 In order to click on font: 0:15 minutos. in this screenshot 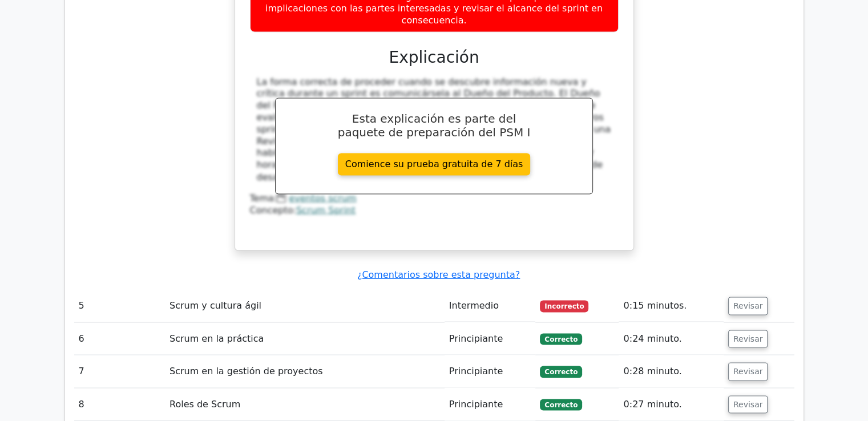, I will do `click(655, 305)`.